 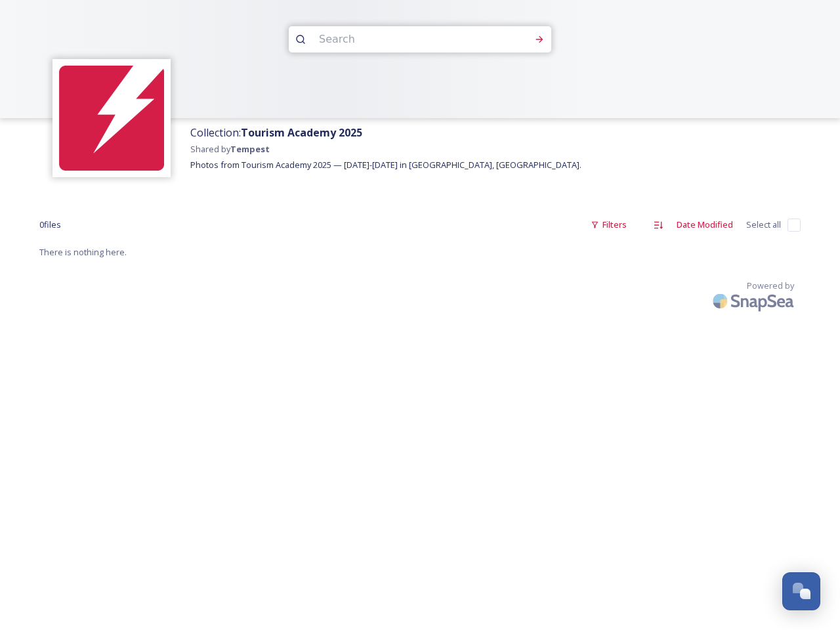 I want to click on strong: Tourism Academy 2025, so click(x=302, y=132).